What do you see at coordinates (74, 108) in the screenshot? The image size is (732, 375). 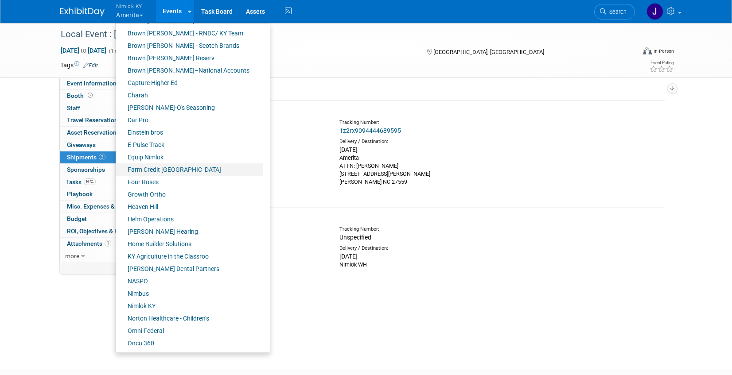 I see `span: Staff` at bounding box center [74, 108].